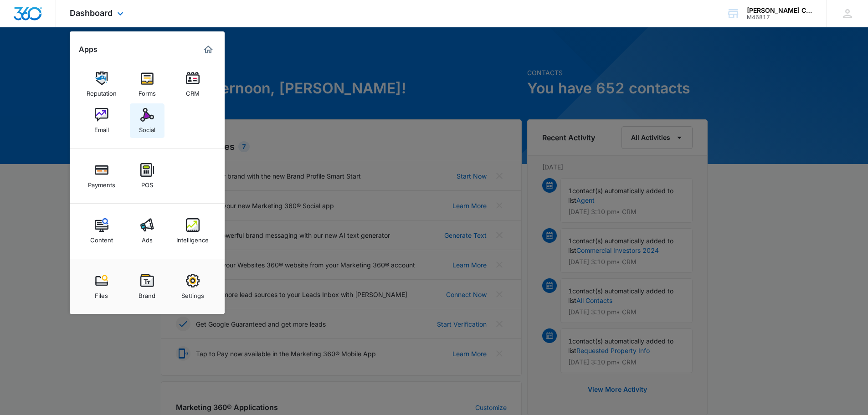  What do you see at coordinates (101, 293) in the screenshot?
I see `div: Files` at bounding box center [101, 293].